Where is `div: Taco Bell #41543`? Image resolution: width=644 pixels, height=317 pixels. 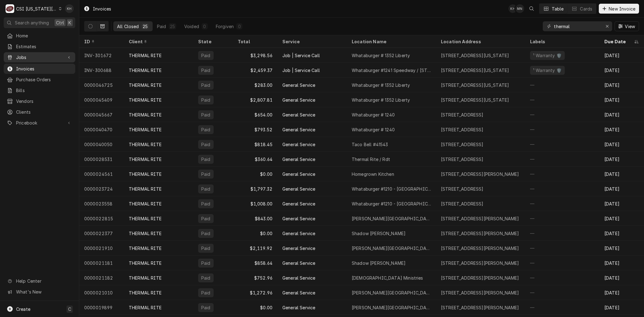
div: Taco Bell #41543 is located at coordinates (370, 144).